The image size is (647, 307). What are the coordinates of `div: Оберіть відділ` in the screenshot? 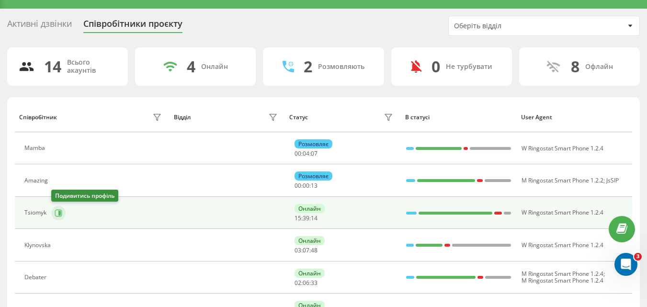 It's located at (511, 26).